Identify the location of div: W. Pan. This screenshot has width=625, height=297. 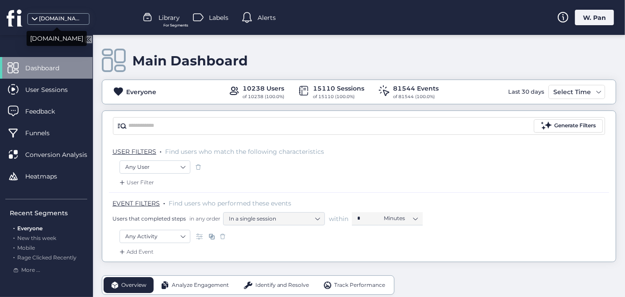
(595, 17).